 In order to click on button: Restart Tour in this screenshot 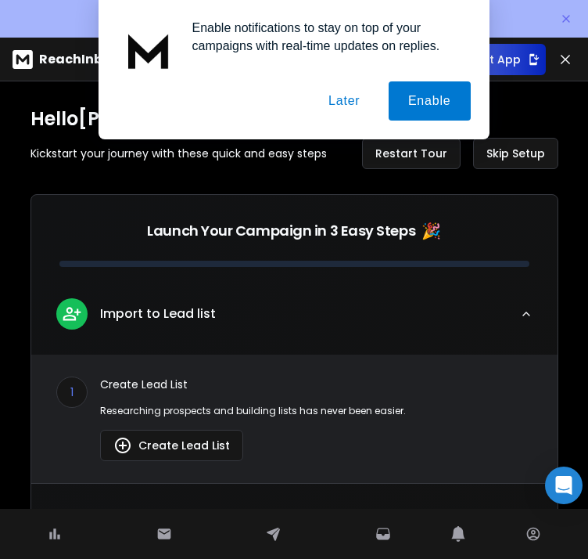, I will do `click(412, 153)`.